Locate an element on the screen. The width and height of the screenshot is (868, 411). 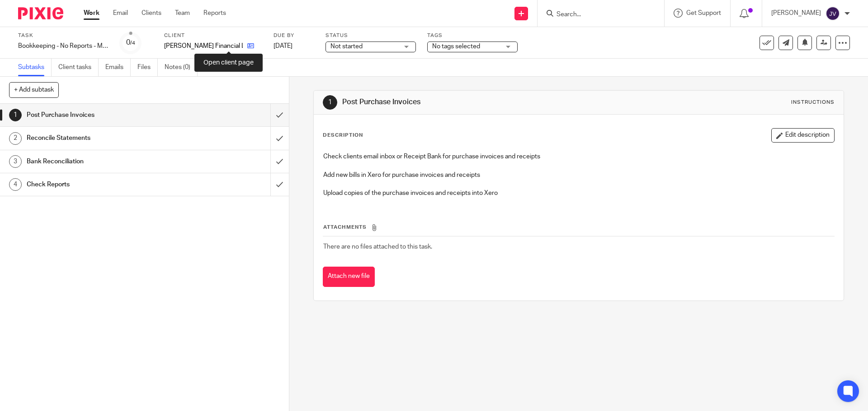
p: Description is located at coordinates (342, 136).